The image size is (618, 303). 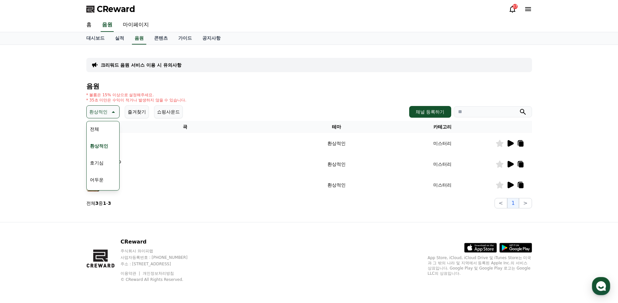 What do you see at coordinates (136, 100) in the screenshot?
I see `p: * 35초 미만은 수익이 적거나 발생하지 않을 수 있습니다.` at bounding box center [136, 100].